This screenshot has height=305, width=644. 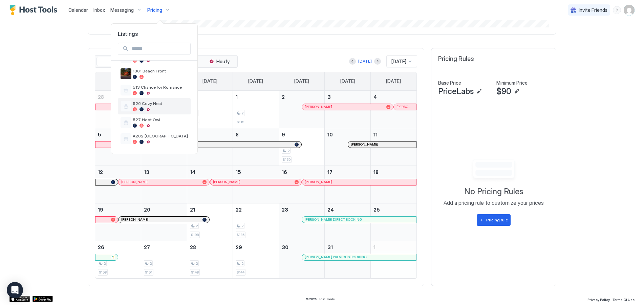 I want to click on span: 513 Chance for Romance, so click(x=160, y=87).